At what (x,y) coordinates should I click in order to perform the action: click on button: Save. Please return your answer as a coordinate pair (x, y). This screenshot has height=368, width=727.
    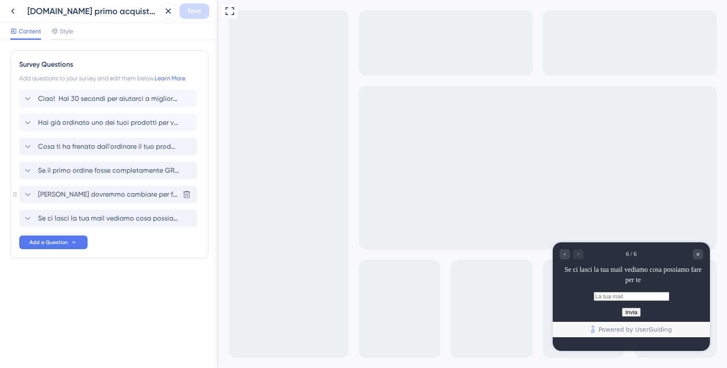
    Looking at the image, I should click on (194, 11).